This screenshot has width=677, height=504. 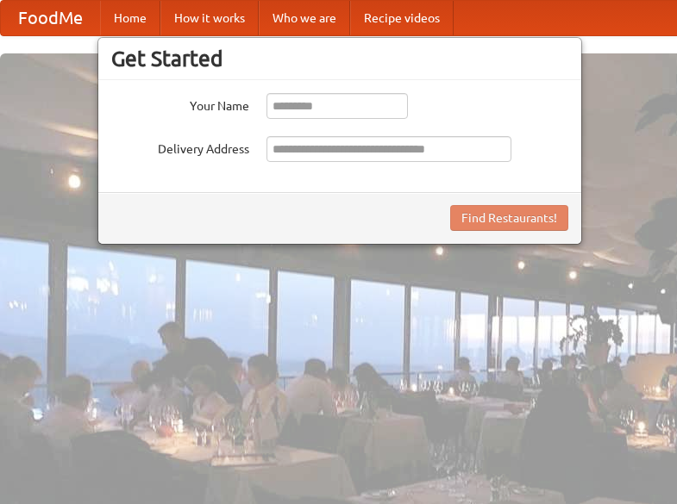 I want to click on label: Delivery Address, so click(x=180, y=147).